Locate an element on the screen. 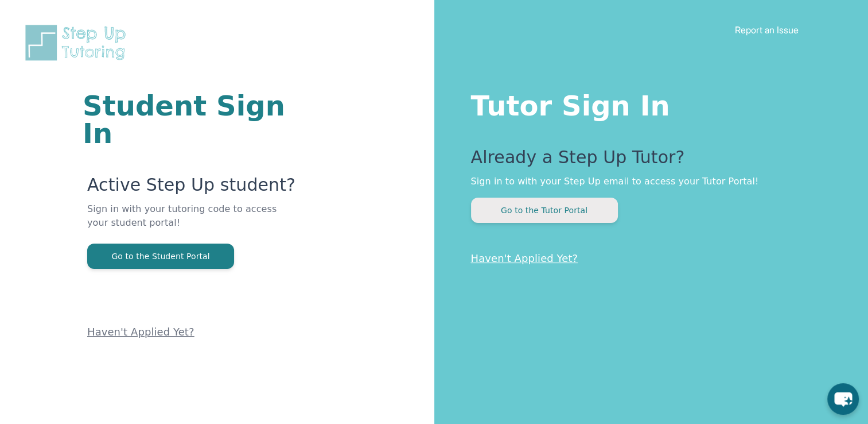 This screenshot has width=868, height=424. a: Go to the Student Portal is located at coordinates (161, 256).